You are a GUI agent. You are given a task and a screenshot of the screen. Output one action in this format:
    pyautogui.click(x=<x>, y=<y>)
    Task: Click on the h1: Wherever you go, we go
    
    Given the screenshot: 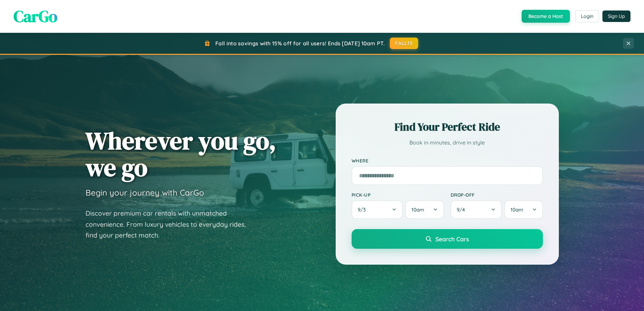 What is the action you would take?
    pyautogui.click(x=181, y=154)
    